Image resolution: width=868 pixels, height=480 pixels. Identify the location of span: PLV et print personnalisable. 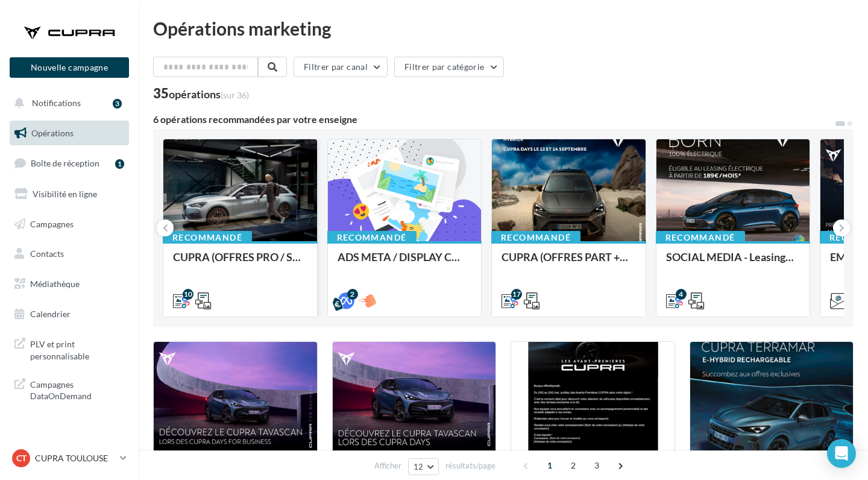
(77, 348).